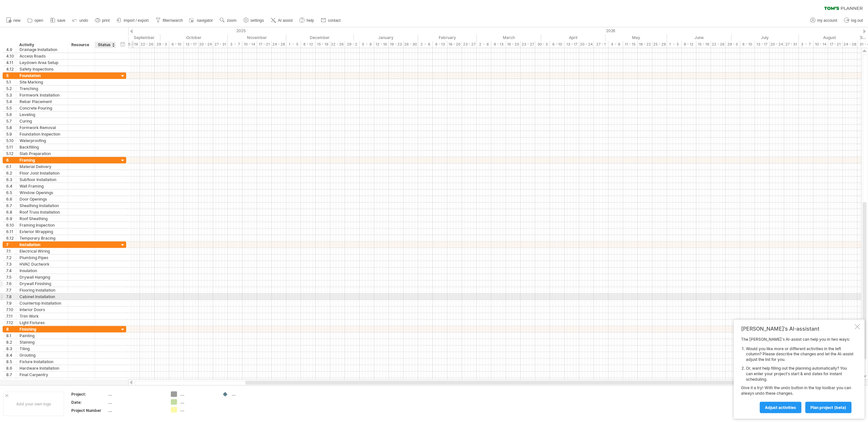 This screenshot has height=422, width=868. Describe the element at coordinates (11, 271) in the screenshot. I see `div: 7.4` at that location.